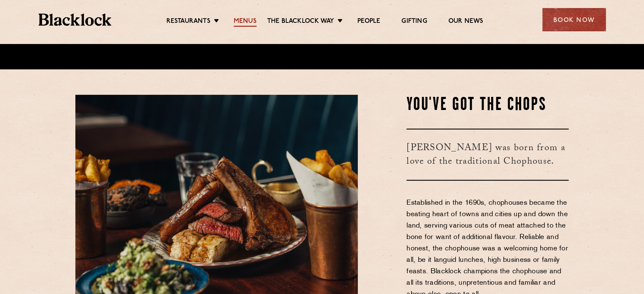 The image size is (644, 294). I want to click on a: The Blacklock Way, so click(301, 22).